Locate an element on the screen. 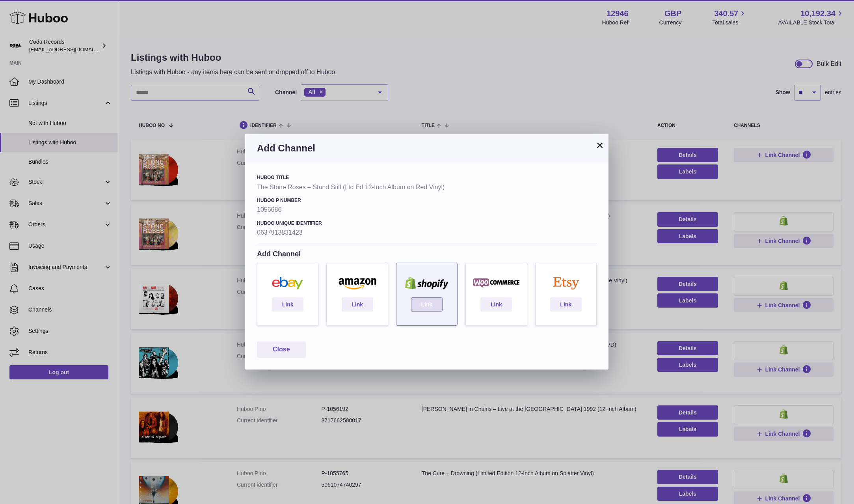 This screenshot has width=854, height=504. h4: Huboo P number is located at coordinates (427, 200).